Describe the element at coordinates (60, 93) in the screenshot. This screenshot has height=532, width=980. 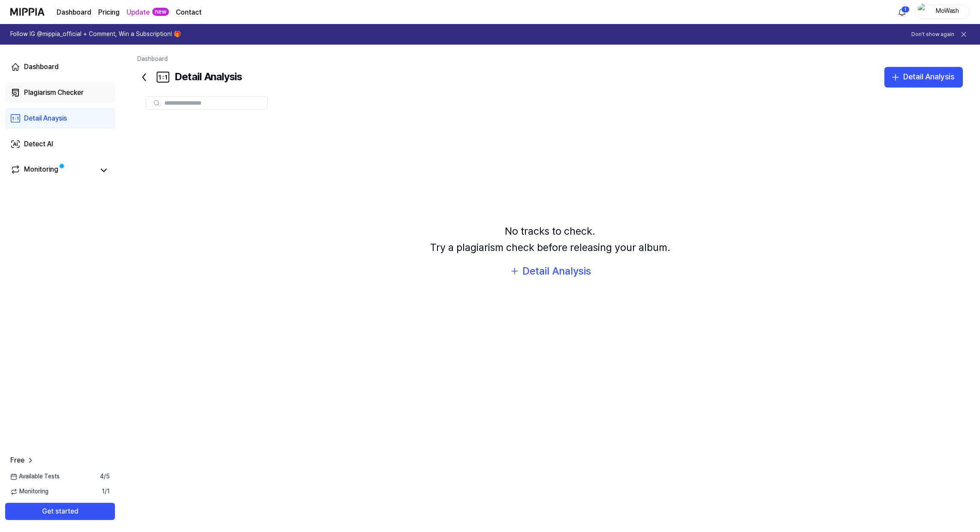
I see `a: Plagiarism Checker` at that location.